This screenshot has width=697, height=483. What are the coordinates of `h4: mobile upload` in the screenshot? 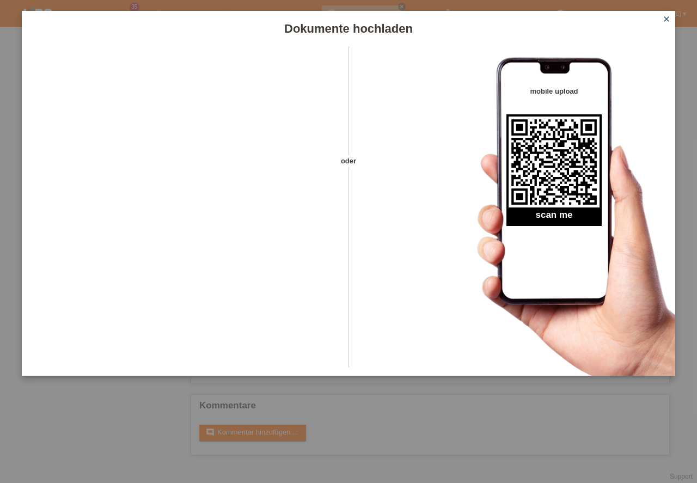 It's located at (554, 91).